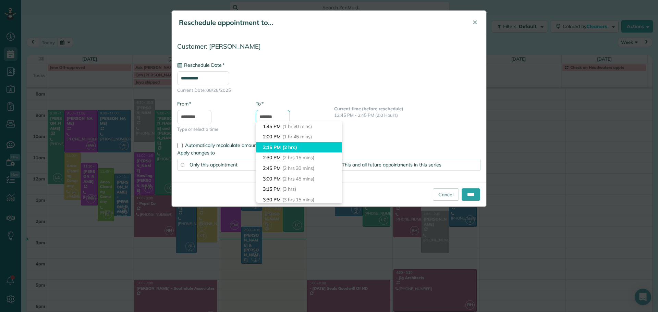 The width and height of the screenshot is (658, 312). What do you see at coordinates (182, 165) in the screenshot?
I see `input: Only this appointment` at bounding box center [182, 165].